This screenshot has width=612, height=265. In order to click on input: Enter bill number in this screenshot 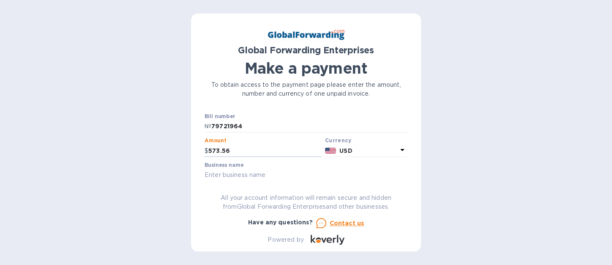, I will do `click(310, 126)`.